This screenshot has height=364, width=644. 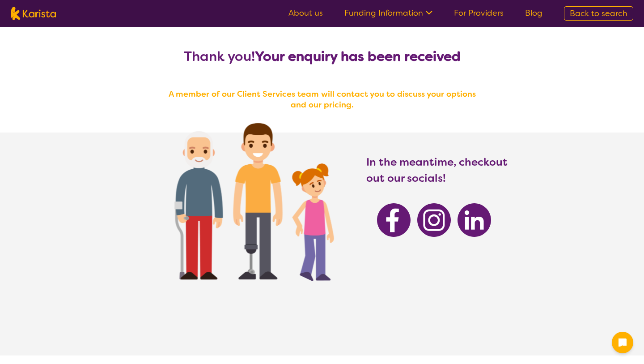 I want to click on h2: Thank you!, so click(x=322, y=57).